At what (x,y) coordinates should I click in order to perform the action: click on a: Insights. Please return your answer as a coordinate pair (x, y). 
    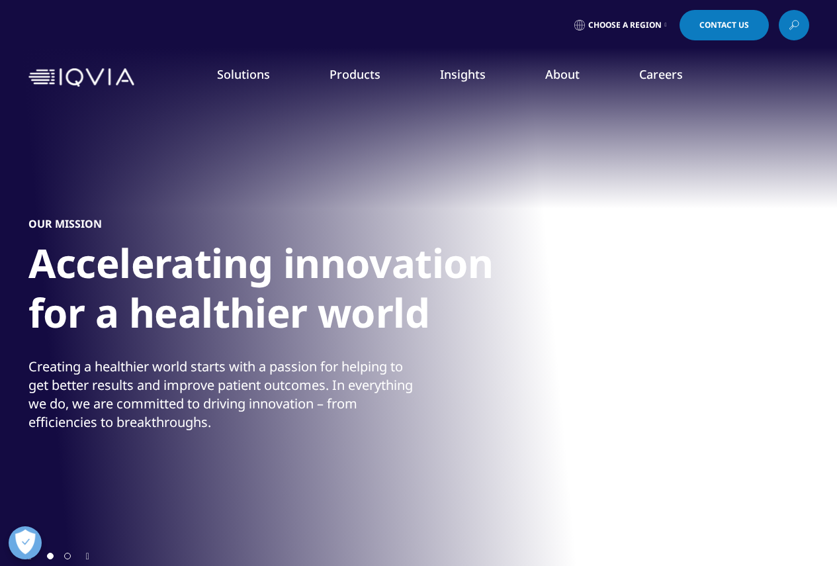
    Looking at the image, I should click on (462, 74).